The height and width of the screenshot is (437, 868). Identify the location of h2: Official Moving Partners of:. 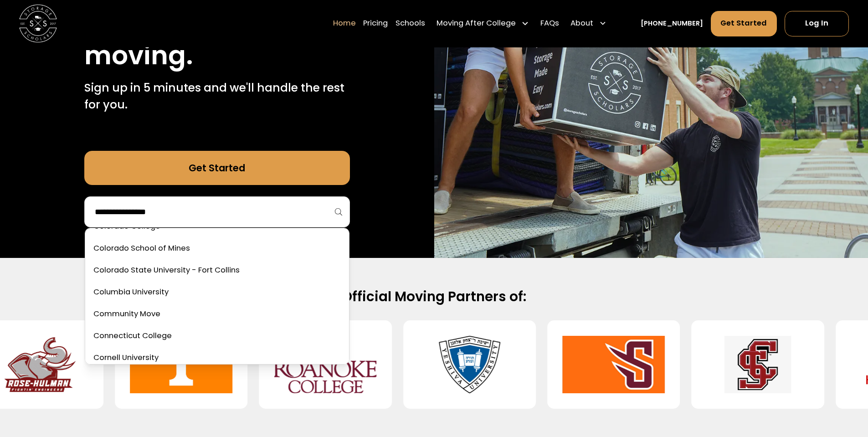
(434, 296).